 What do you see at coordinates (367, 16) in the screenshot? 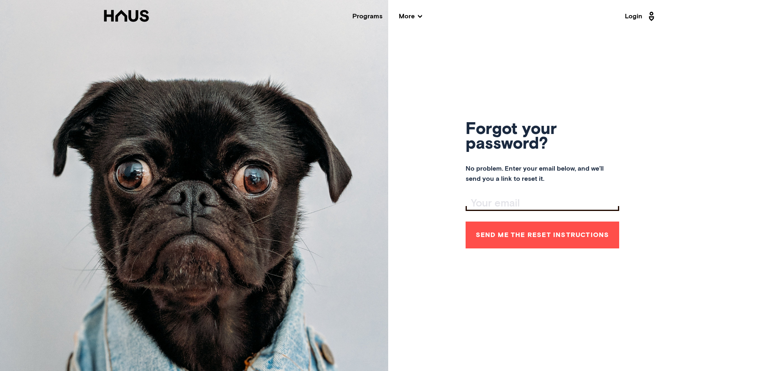
I see `div: Programs` at bounding box center [367, 16].